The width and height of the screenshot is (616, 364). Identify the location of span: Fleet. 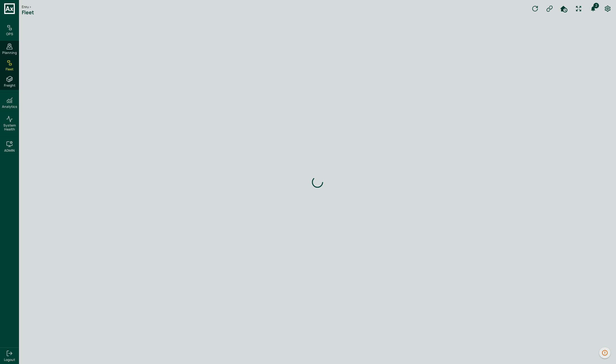
(10, 69).